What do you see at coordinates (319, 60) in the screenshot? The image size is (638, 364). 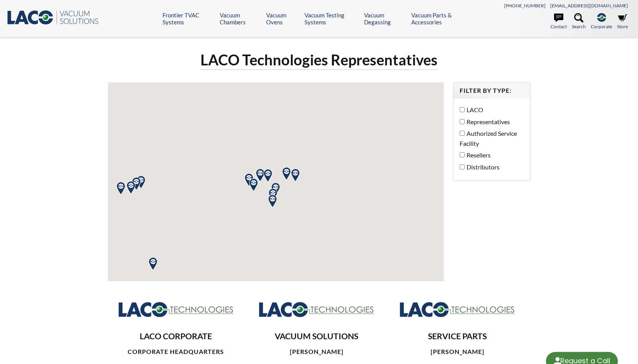 I see `h1: LACO Technologies Representatives` at bounding box center [319, 60].